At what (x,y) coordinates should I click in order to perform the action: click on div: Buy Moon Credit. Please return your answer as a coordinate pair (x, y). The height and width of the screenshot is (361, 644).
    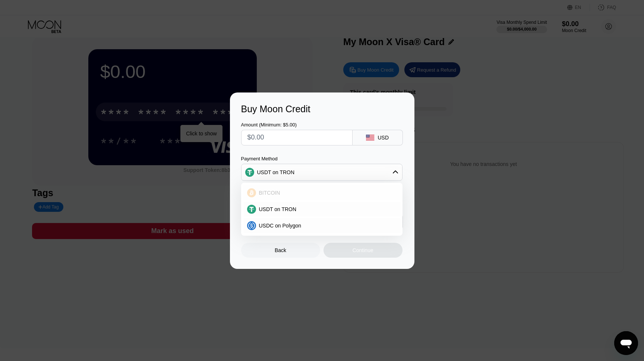
    Looking at the image, I should click on (322, 109).